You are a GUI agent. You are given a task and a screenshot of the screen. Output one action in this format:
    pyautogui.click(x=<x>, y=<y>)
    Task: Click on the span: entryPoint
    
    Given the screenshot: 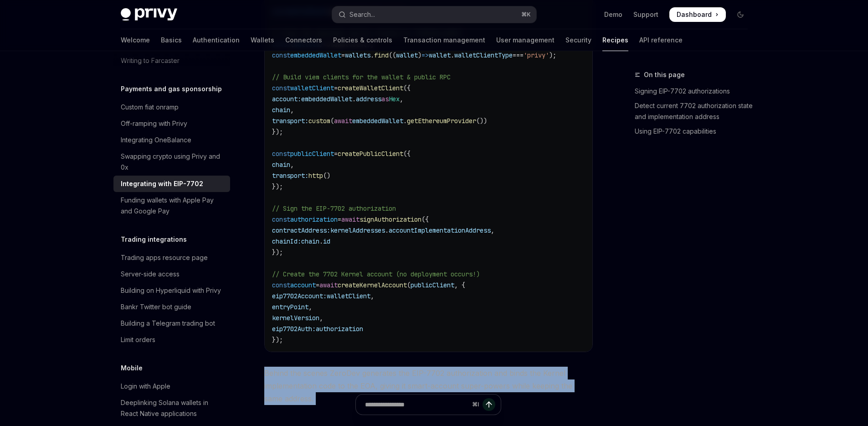 What is the action you would take?
    pyautogui.click(x=291, y=307)
    